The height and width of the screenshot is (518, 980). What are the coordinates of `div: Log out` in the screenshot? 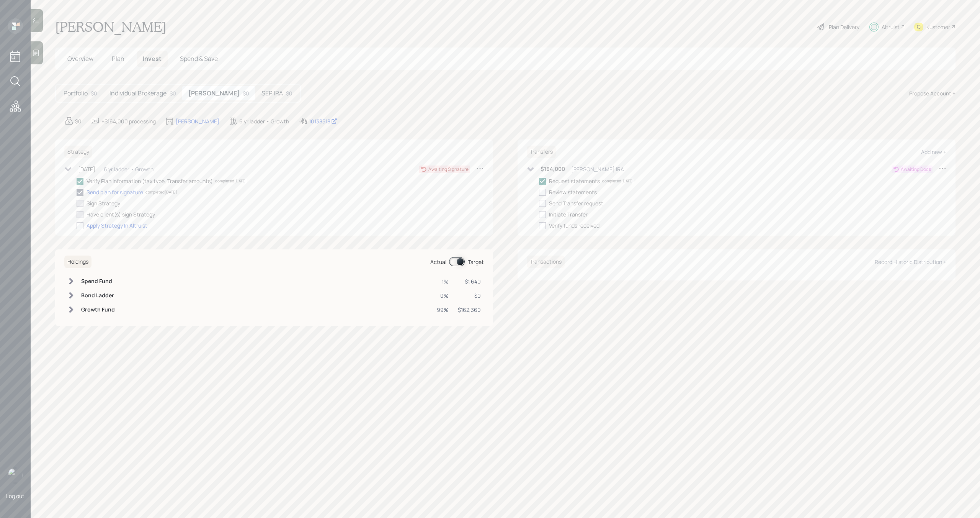 It's located at (15, 495).